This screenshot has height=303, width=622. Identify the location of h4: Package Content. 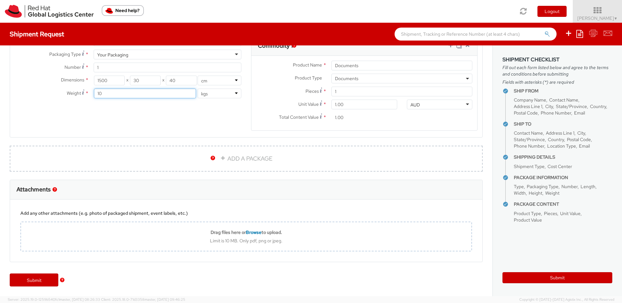
(563, 204).